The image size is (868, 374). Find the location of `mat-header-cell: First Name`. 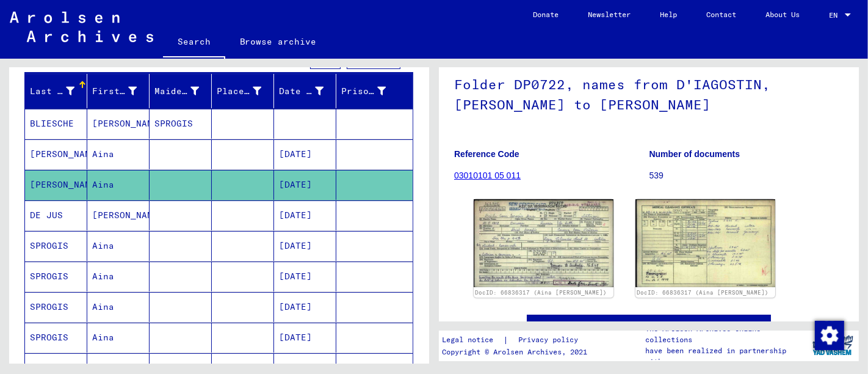

mat-header-cell: First Name is located at coordinates (118, 91).